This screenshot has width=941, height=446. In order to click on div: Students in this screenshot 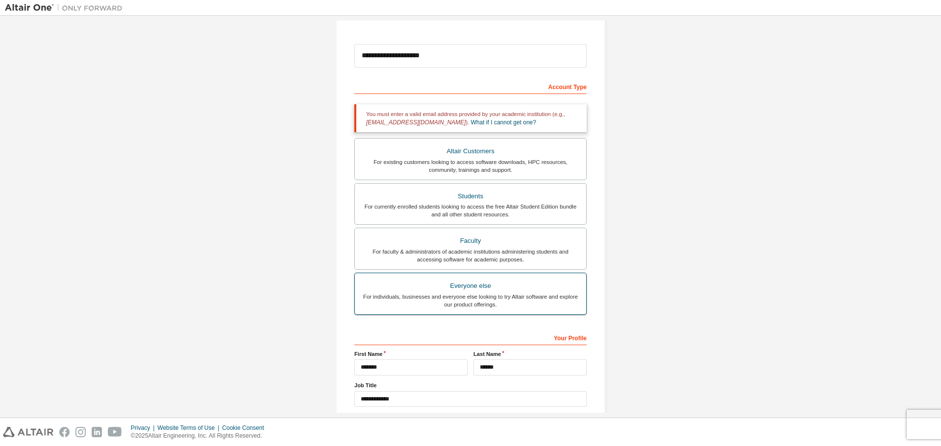, I will do `click(471, 197)`.